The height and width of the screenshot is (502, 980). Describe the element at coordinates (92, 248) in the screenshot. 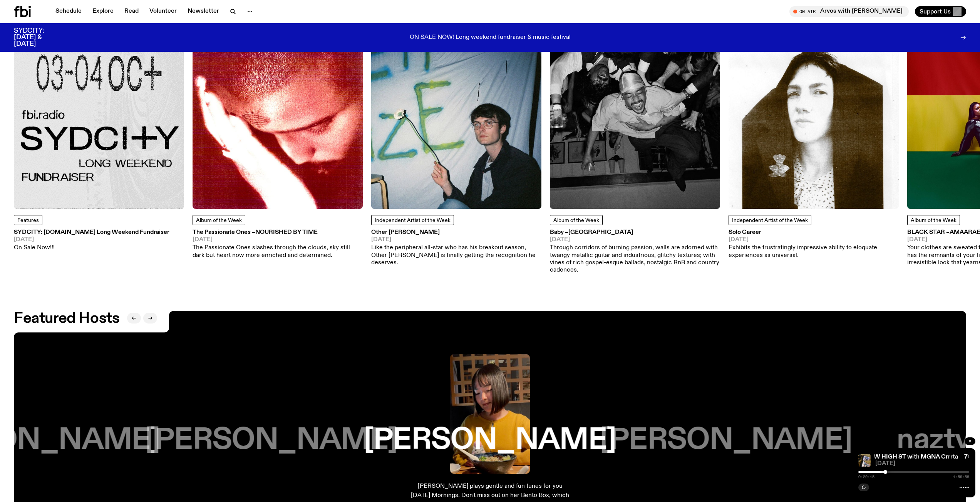

I see `p: On Sale Now!!!` at that location.